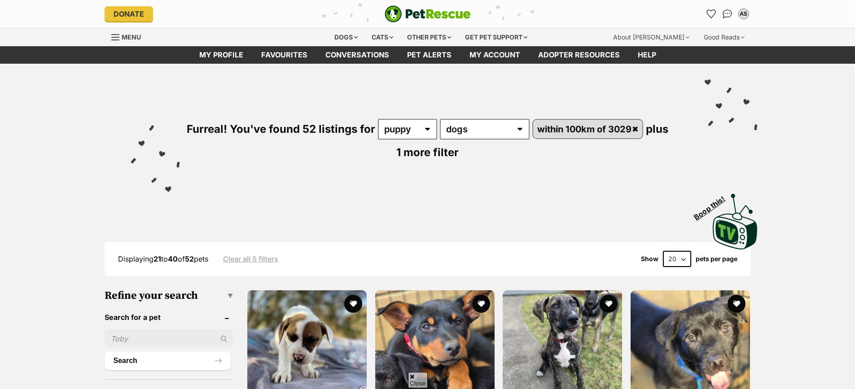 The image size is (855, 389). Describe the element at coordinates (428, 14) in the screenshot. I see `img: logo-e224e6f780fb5917bec1dbf3a21bbac754714ae5b6737aabdf751b685950b380.svg` at that location.